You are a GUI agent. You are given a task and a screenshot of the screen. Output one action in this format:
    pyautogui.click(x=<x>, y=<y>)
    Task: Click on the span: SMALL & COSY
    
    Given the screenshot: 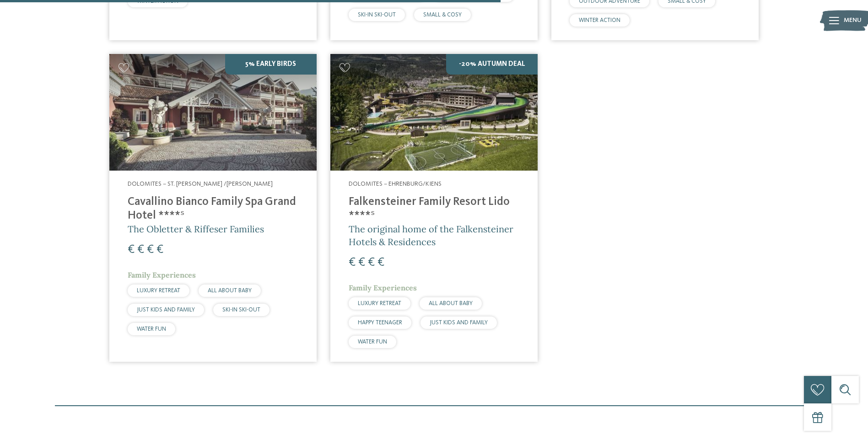 What is the action you would take?
    pyautogui.click(x=443, y=14)
    